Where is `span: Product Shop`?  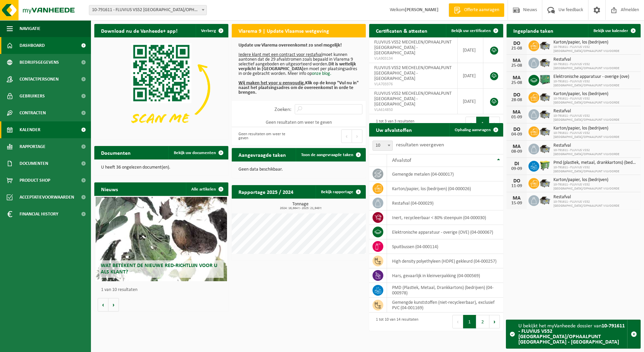 span: Product Shop is located at coordinates (35, 181).